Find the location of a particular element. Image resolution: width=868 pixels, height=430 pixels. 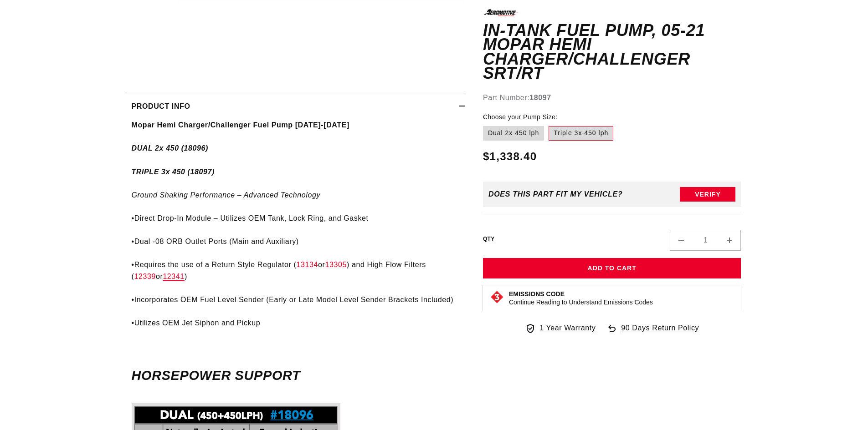

span: 90 Days Return Policy is located at coordinates (660, 332).